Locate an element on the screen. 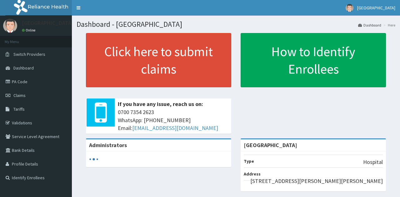 The image size is (400, 197). svg: audio-loading is located at coordinates (94, 160).